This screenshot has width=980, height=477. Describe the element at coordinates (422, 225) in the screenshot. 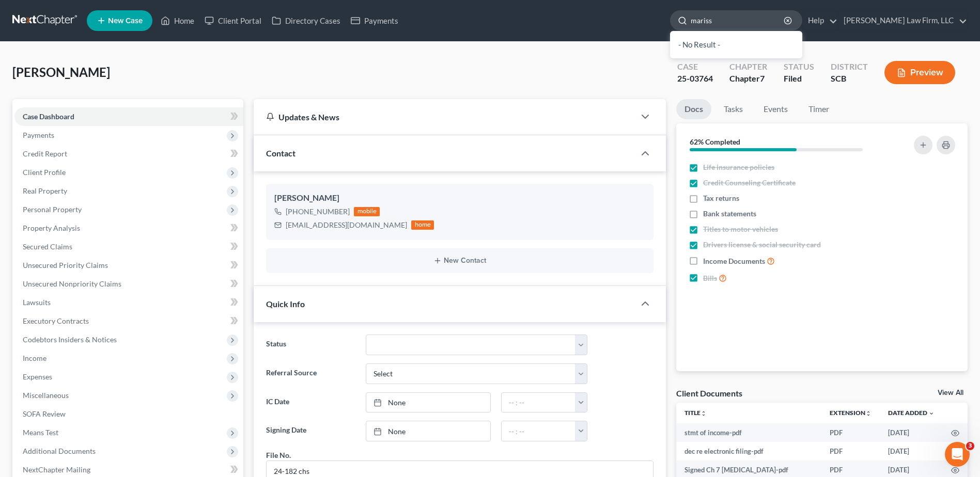

I see `div: home` at that location.